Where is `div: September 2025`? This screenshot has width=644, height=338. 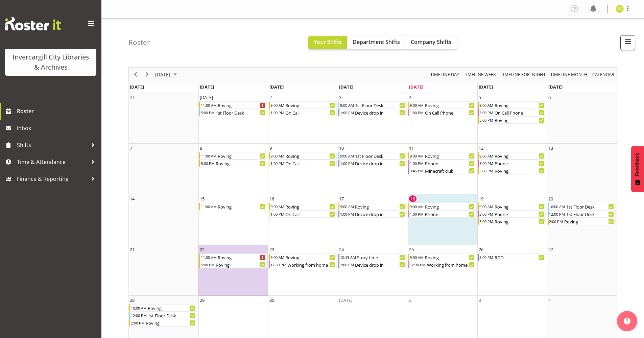 div: September 2025 is located at coordinates (167, 75).